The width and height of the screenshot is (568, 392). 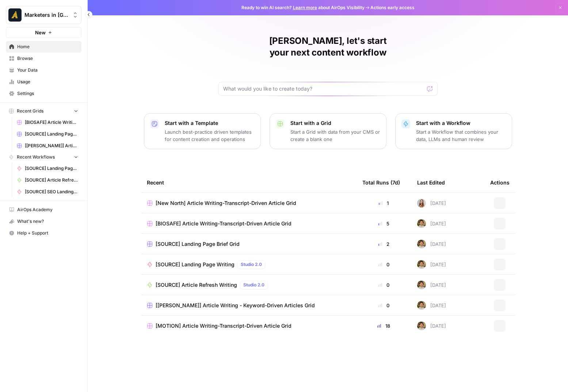 I want to click on span: AirOps Academy, so click(x=48, y=210).